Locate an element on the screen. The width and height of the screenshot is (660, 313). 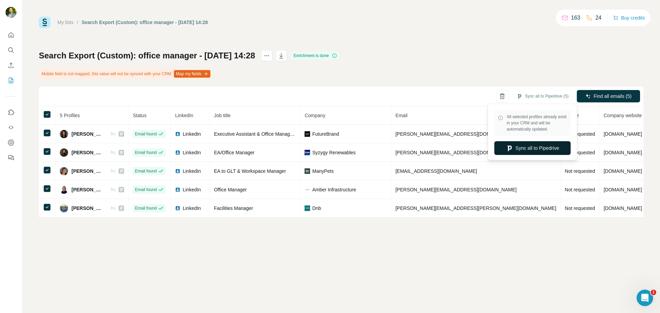
p: 24 is located at coordinates (599, 18).